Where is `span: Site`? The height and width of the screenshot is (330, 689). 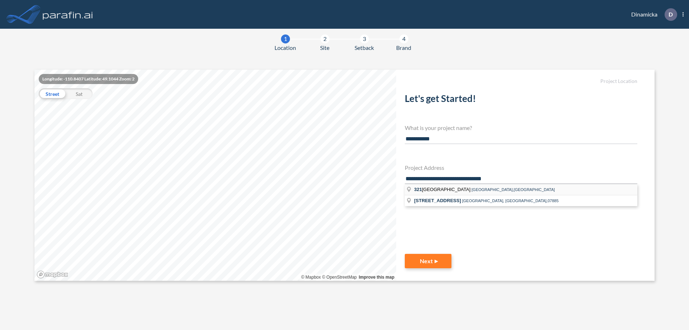
span: Site is located at coordinates (325, 48).